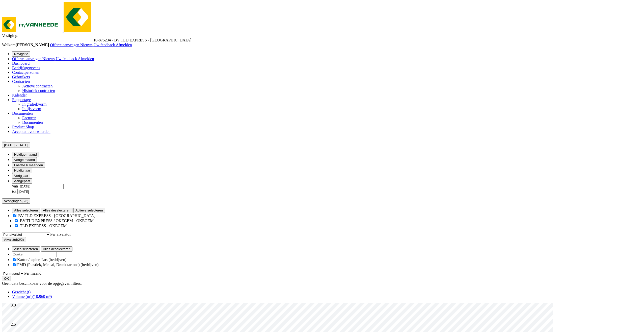 This screenshot has height=332, width=644. I want to click on span: Acceptatievoorwaarden, so click(31, 132).